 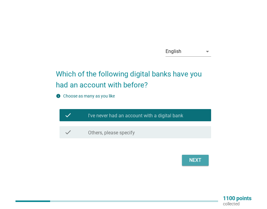 What do you see at coordinates (195, 160) in the screenshot?
I see `button: Next` at bounding box center [195, 160].